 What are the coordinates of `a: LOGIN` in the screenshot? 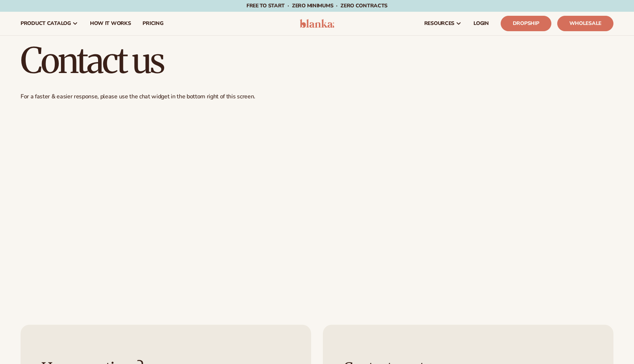 It's located at (481, 23).